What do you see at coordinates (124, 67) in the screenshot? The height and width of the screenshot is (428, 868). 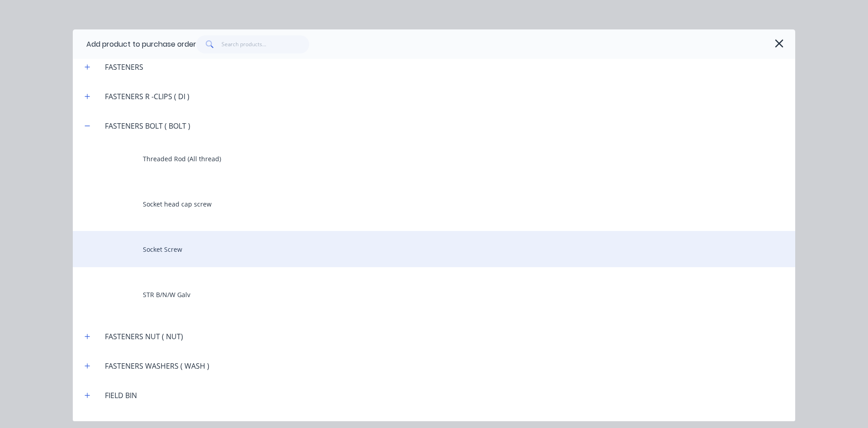 I see `div: FASTENERS` at bounding box center [124, 67].